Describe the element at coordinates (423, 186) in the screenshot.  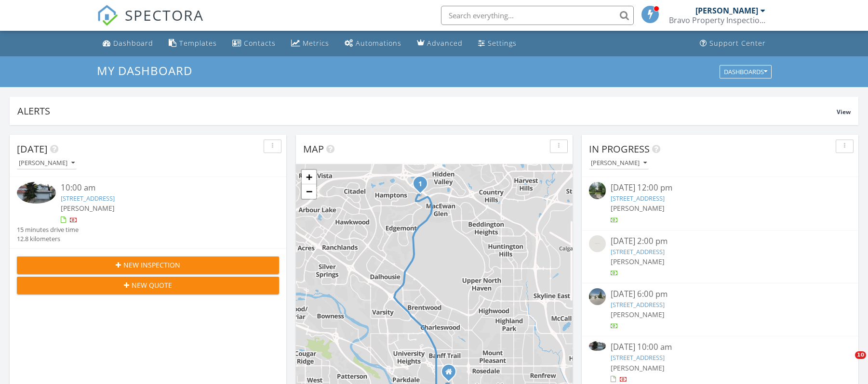
I see `div: 37 Hampstead Gardens NW, Calgary, AB T3A` at that location.